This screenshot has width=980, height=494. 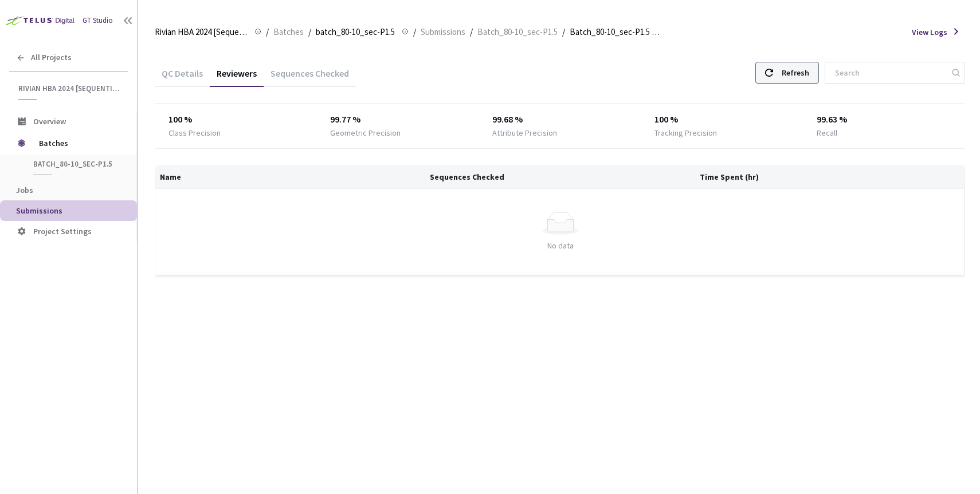 What do you see at coordinates (49, 121) in the screenshot?
I see `span: Overview` at bounding box center [49, 121].